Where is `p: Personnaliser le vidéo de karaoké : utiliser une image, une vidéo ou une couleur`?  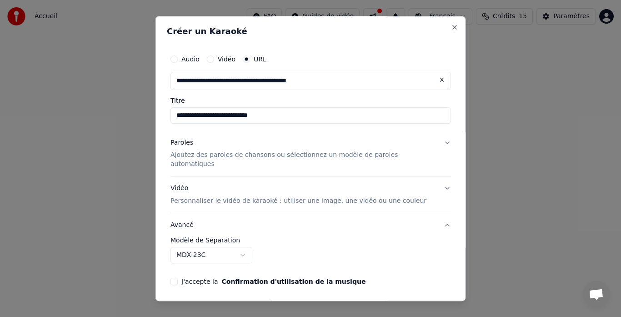
p: Personnaliser le vidéo de karaoké : utiliser une image, une vidéo ou une couleur is located at coordinates (298, 201).